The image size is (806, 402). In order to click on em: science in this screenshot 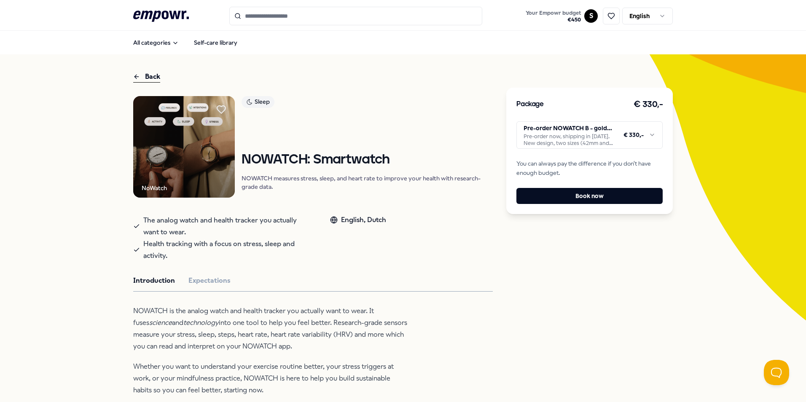, I will do `click(161, 322)`.